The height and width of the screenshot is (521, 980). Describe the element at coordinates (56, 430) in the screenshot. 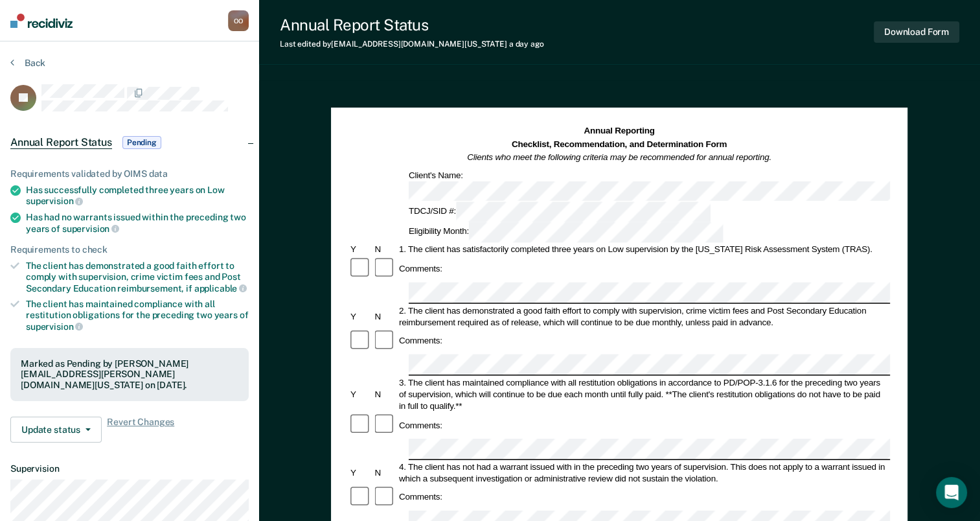

I see `button: Update status` at that location.